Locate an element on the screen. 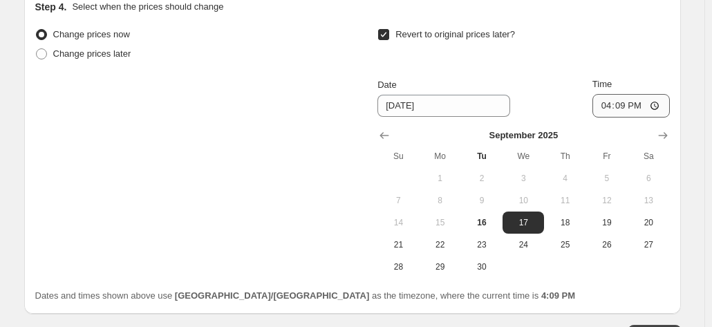 The image size is (712, 327). button: Friday September 12 2025 is located at coordinates (607, 200).